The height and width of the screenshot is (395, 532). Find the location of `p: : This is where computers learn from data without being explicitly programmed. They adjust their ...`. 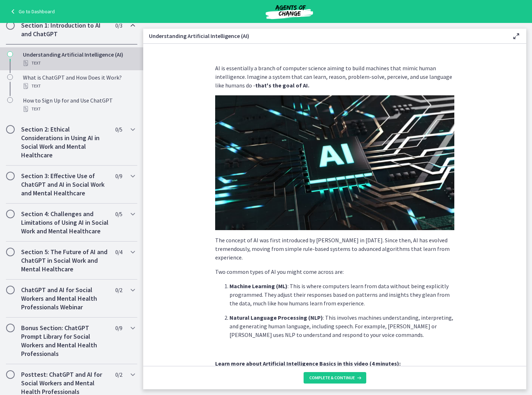

p: : This is where computers learn from data without being explicitly programmed. They adjust their ... is located at coordinates (342, 295).